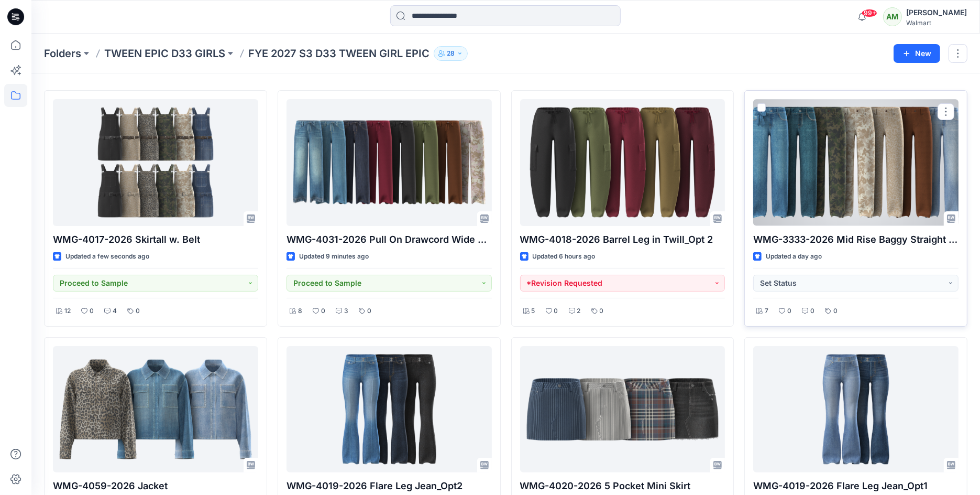  Describe the element at coordinates (107, 256) in the screenshot. I see `p: Updated a few seconds ago` at that location.